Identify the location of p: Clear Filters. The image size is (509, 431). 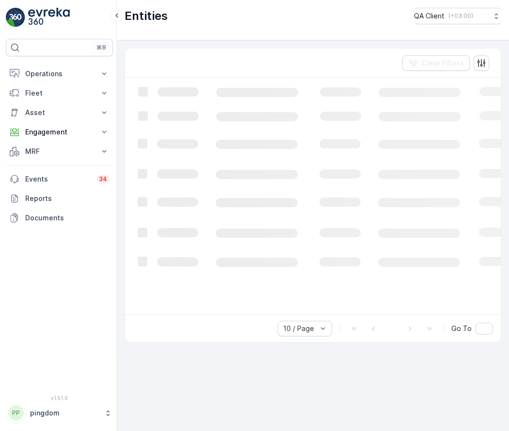
(443, 63).